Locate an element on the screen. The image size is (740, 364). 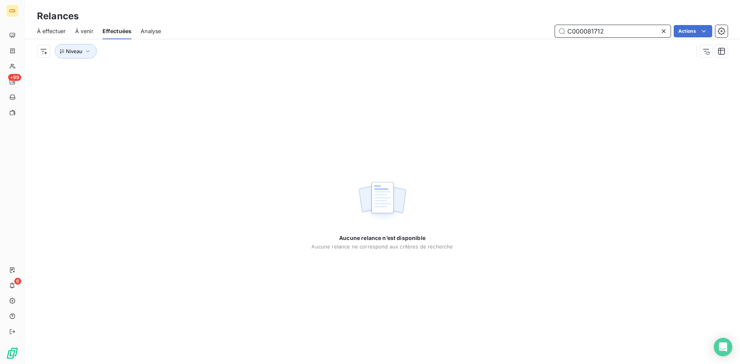
span: +99 is located at coordinates (15, 77).